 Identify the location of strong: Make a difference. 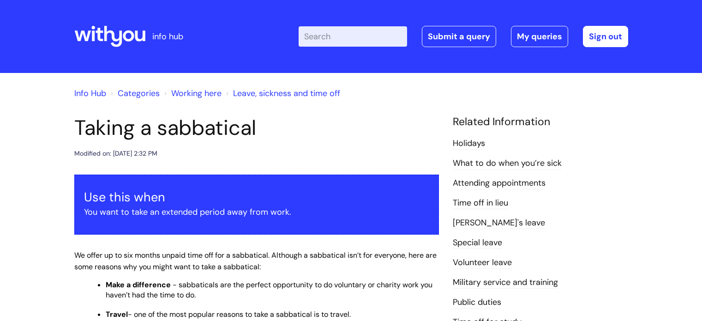
(138, 284).